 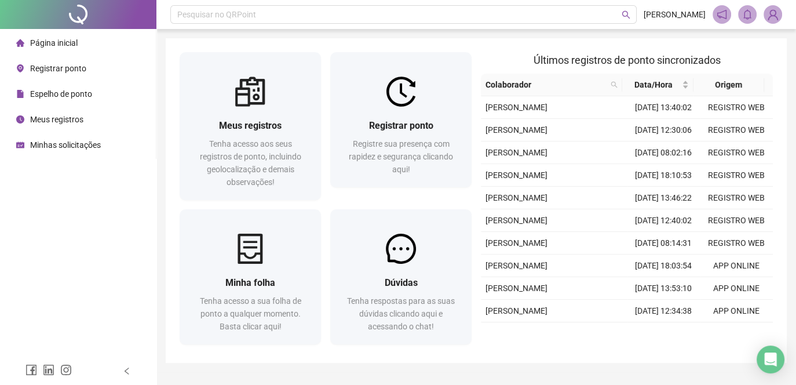 I want to click on span: Espelho de ponto, so click(x=61, y=94).